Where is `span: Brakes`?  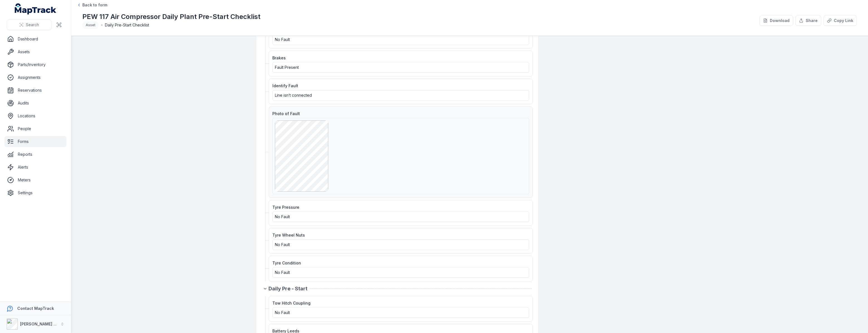
span: Brakes is located at coordinates (279, 58).